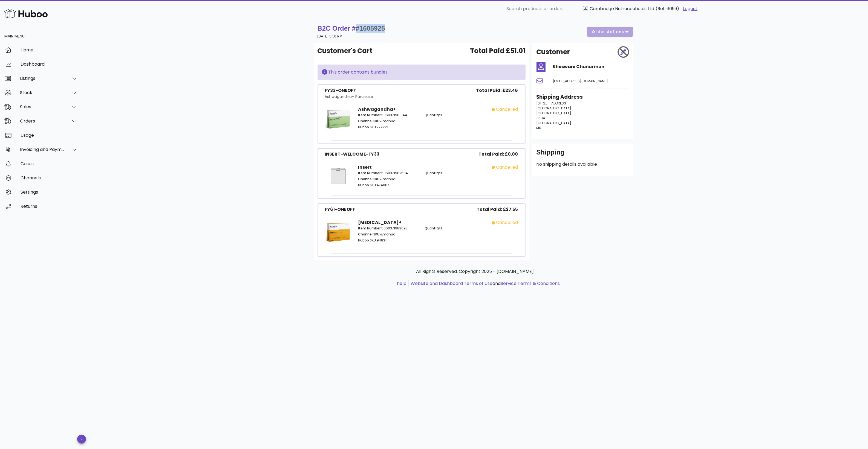  Describe the element at coordinates (499, 155) in the screenshot. I see `span: Total Paid: £0.00` at that location.